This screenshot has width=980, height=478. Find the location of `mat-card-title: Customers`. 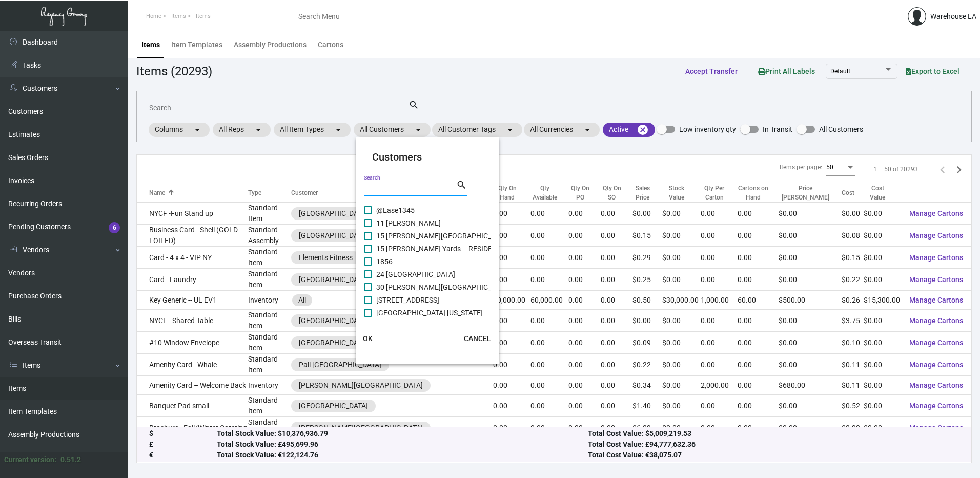

mat-card-title: Customers is located at coordinates (427, 157).